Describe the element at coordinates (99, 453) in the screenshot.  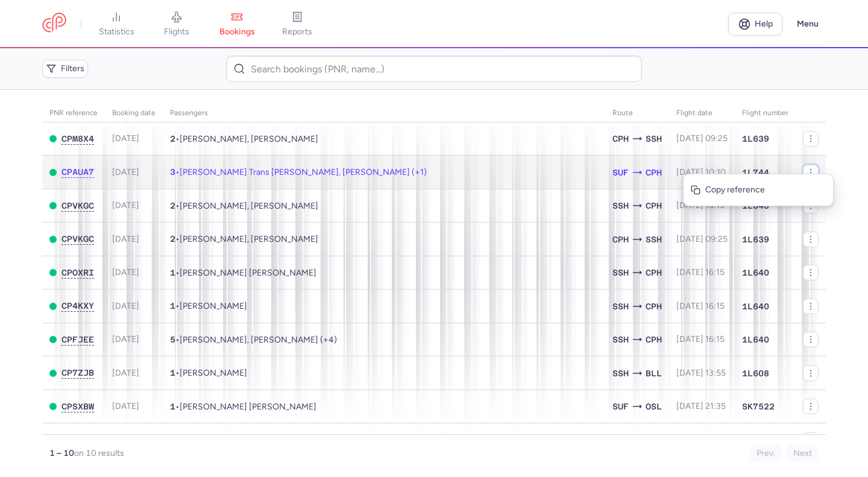
I see `span: on 10 results` at that location.